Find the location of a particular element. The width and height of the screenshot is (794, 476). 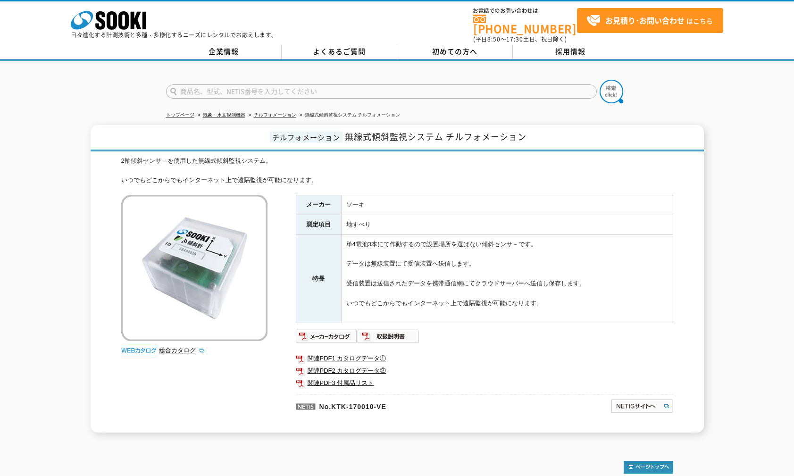

input: 商品名、型式、NETIS番号を入力してください is located at coordinates (381, 92).